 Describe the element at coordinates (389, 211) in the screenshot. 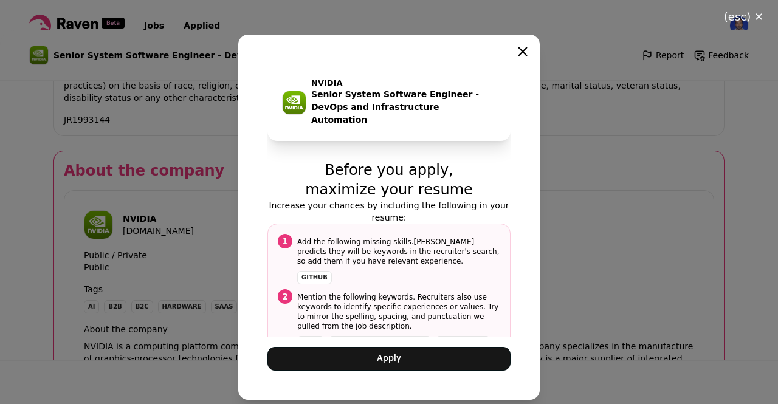

I see `p: Increase your chances by including the following in your resume:` at that location.